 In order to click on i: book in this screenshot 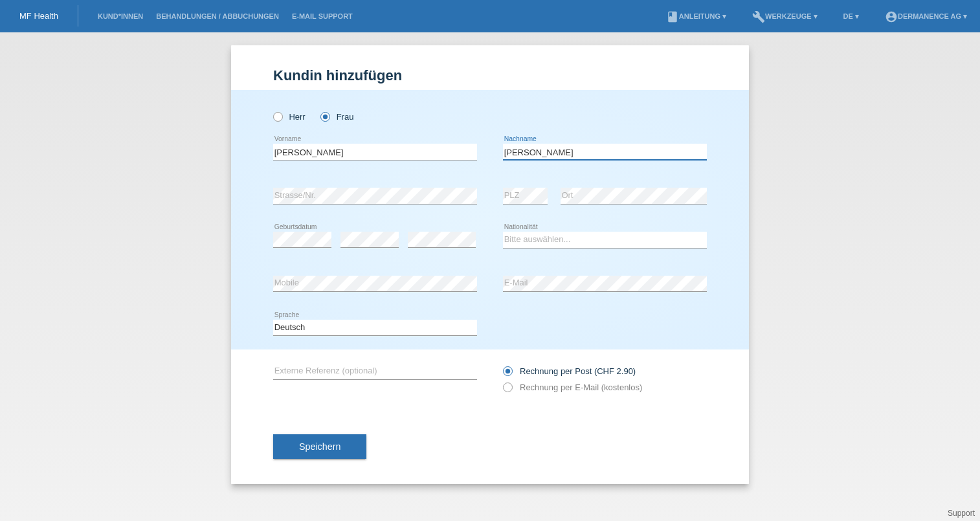, I will do `click(673, 16)`.